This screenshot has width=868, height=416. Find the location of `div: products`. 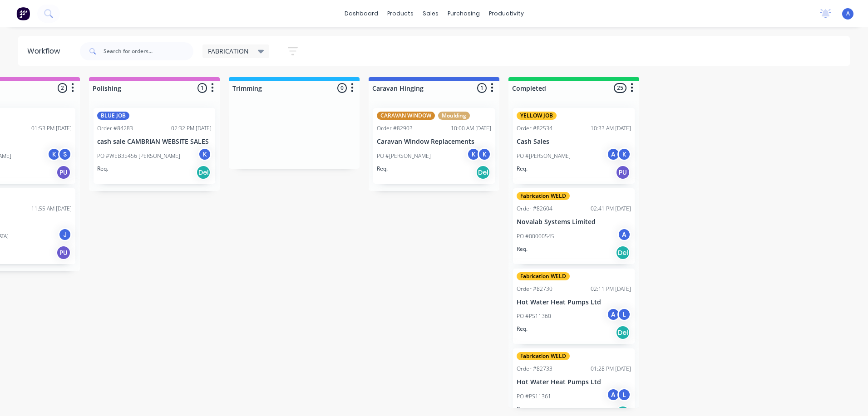

div: products is located at coordinates (400, 14).